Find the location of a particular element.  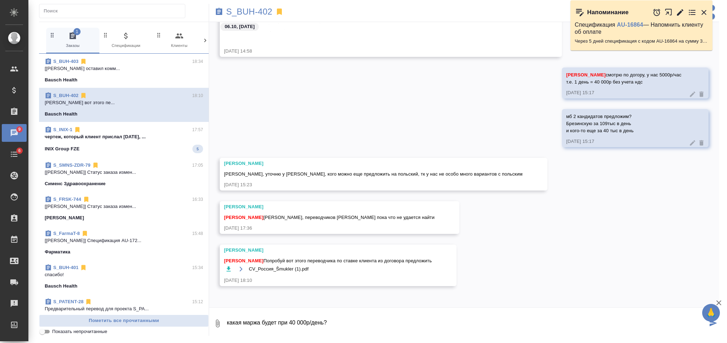

p: 17:57 is located at coordinates (197, 130).